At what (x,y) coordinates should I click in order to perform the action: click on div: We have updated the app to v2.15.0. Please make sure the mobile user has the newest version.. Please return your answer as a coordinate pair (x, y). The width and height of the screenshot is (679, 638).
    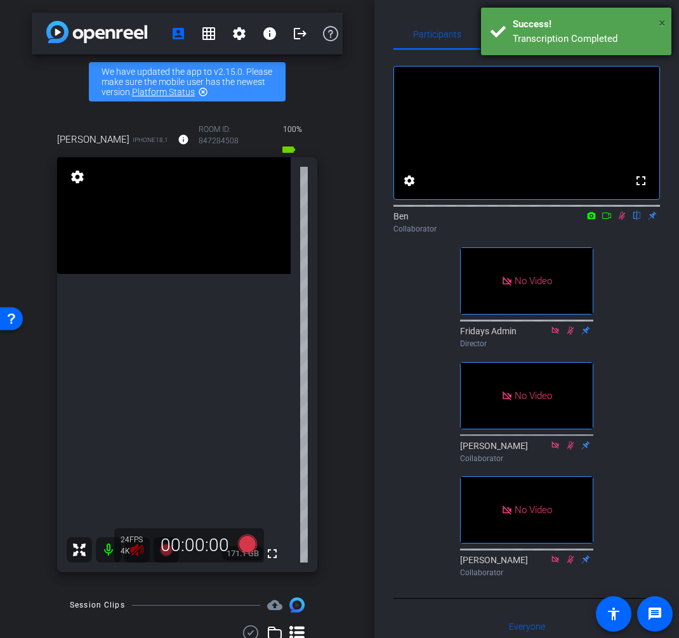
    Looking at the image, I should click on (187, 82).